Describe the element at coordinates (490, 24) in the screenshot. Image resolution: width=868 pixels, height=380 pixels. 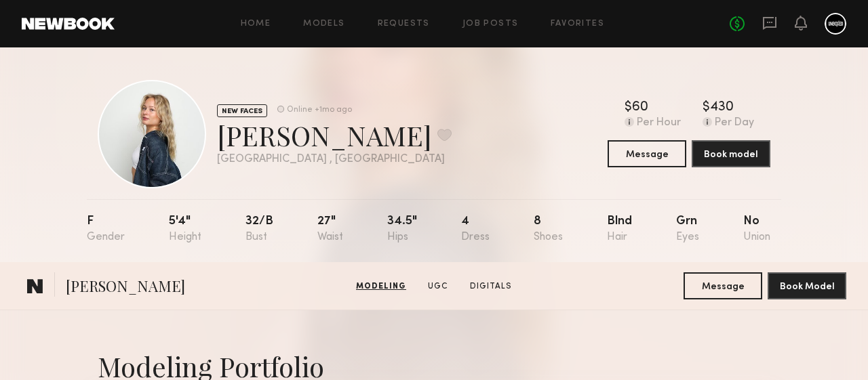
I see `a: Job Posts` at that location.